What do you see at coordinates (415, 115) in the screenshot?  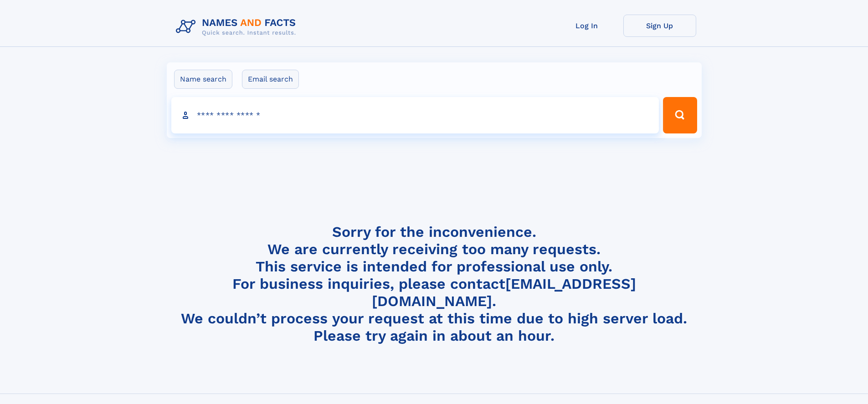 I see `input: search input` at bounding box center [415, 115].